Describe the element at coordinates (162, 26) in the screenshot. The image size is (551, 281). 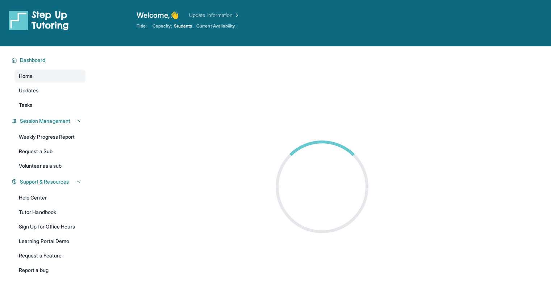
I see `span: Capacity:` at that location.